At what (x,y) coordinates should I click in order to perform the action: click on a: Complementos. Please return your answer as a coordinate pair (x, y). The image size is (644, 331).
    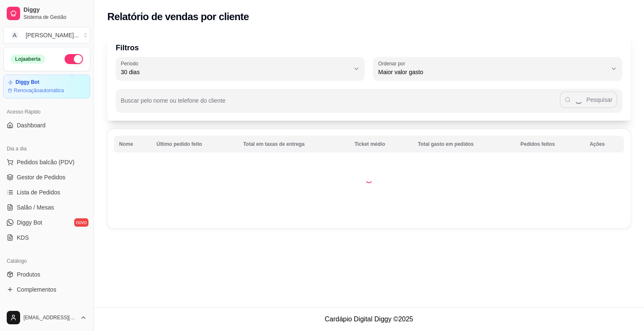
    Looking at the image, I should click on (47, 290).